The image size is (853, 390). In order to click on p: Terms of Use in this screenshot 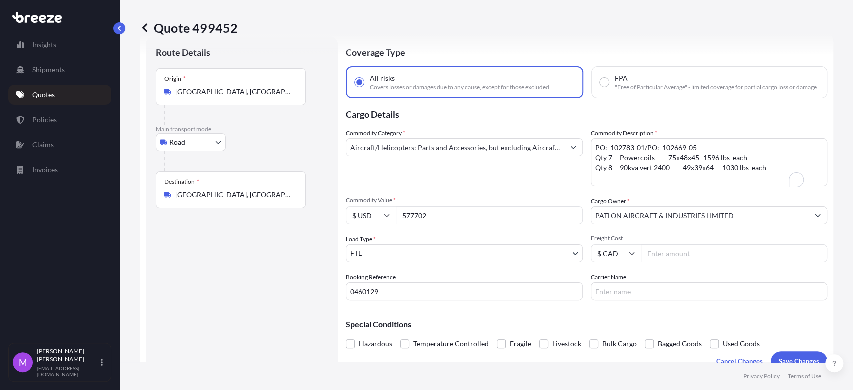, I will do `click(804, 376)`.